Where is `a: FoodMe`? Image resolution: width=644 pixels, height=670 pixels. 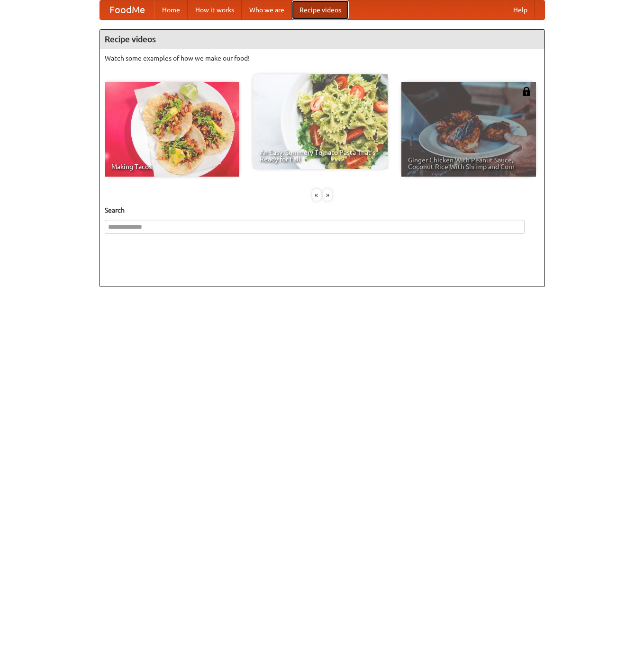
a: FoodMe is located at coordinates (127, 10).